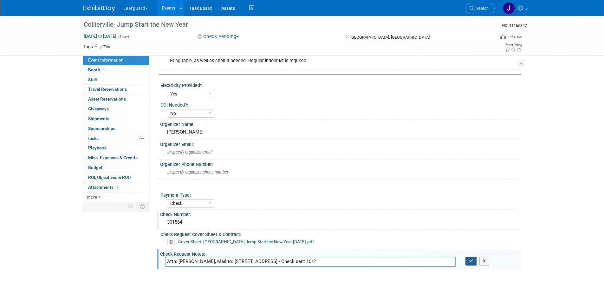 The height and width of the screenshot is (289, 604). I want to click on i: Booth reservation complete, so click(105, 69).